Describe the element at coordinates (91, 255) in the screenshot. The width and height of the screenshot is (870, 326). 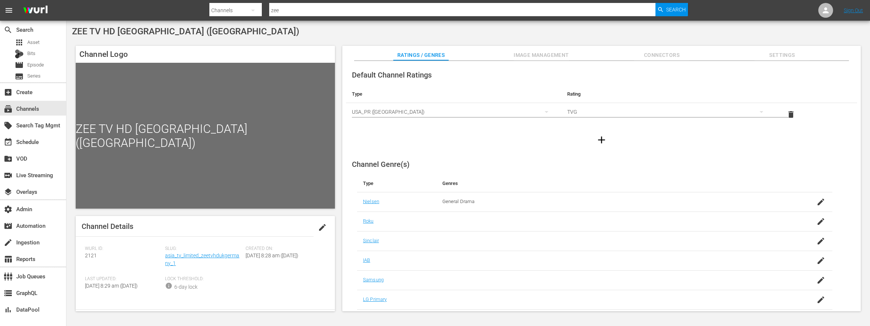
I see `span: 2121` at that location.